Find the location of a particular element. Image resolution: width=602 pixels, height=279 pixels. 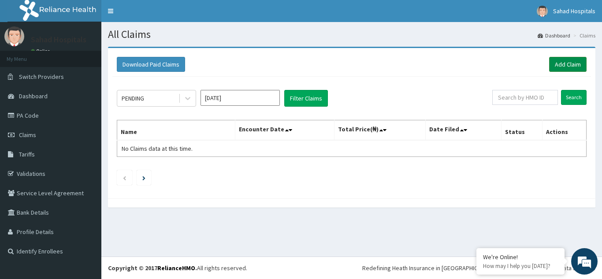

th: Status is located at coordinates (521, 130).